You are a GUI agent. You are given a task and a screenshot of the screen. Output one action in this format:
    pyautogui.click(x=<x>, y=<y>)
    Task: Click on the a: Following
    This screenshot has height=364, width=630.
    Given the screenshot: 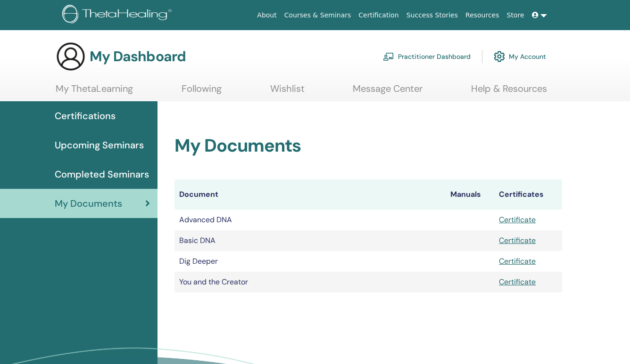 What is the action you would take?
    pyautogui.click(x=201, y=92)
    